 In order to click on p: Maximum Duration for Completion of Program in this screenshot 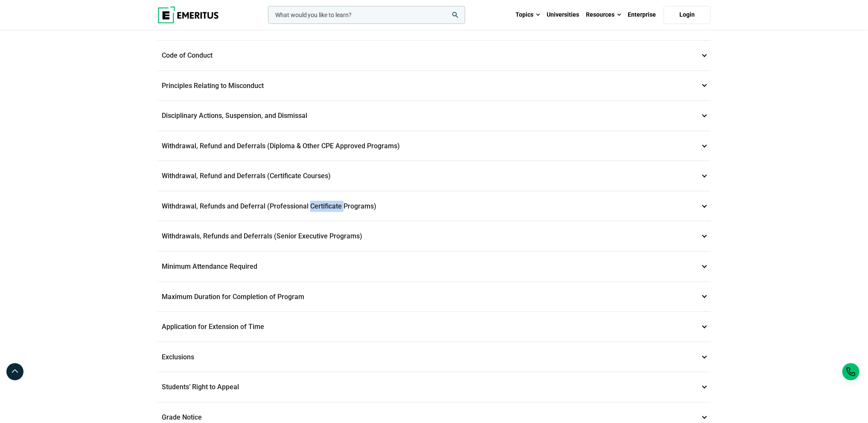, I will do `click(434, 297)`.